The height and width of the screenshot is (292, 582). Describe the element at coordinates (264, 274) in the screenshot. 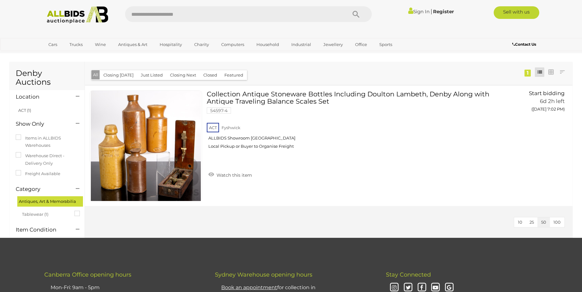

I see `span: Sydney Warehouse opening hours` at that location.